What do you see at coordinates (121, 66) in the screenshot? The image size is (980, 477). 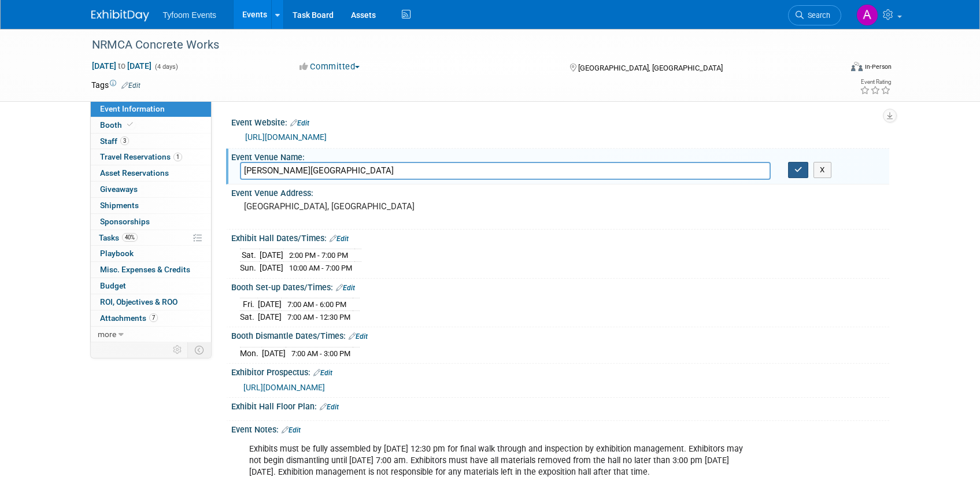 I see `span: to` at bounding box center [121, 66].